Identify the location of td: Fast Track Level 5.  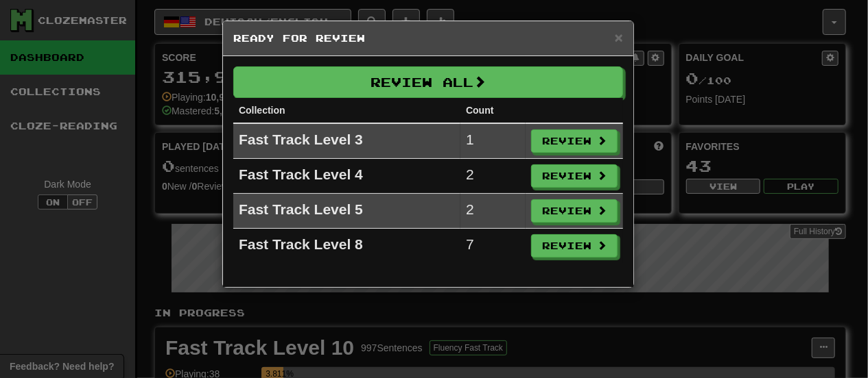
(346, 211).